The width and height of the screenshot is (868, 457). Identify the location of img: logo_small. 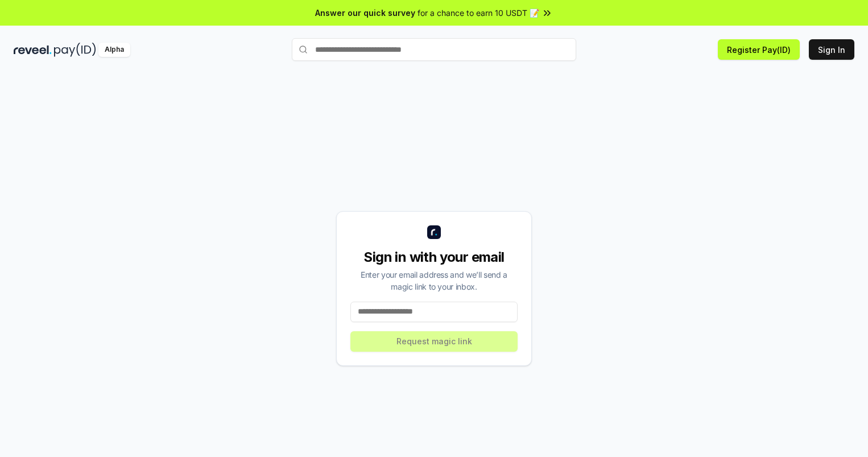
(434, 232).